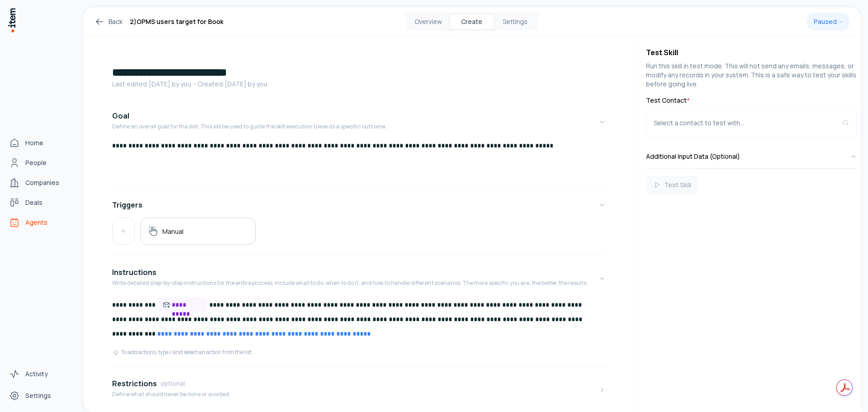 Image resolution: width=868 pixels, height=412 pixels. What do you see at coordinates (121, 116) in the screenshot?
I see `h4: Goal` at bounding box center [121, 116].